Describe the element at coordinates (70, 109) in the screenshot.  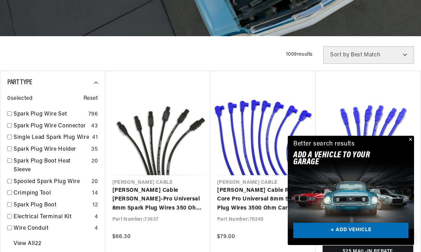
I see `div: Shipping` at that location.